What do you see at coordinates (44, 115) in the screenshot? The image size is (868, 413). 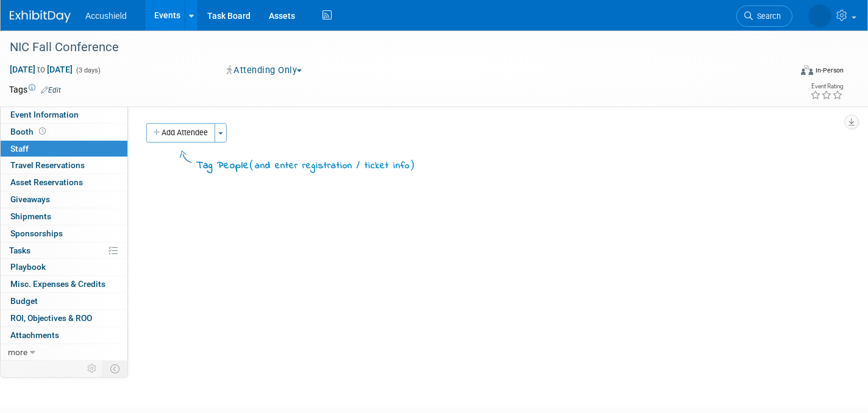 I see `span: Event Information` at bounding box center [44, 115].